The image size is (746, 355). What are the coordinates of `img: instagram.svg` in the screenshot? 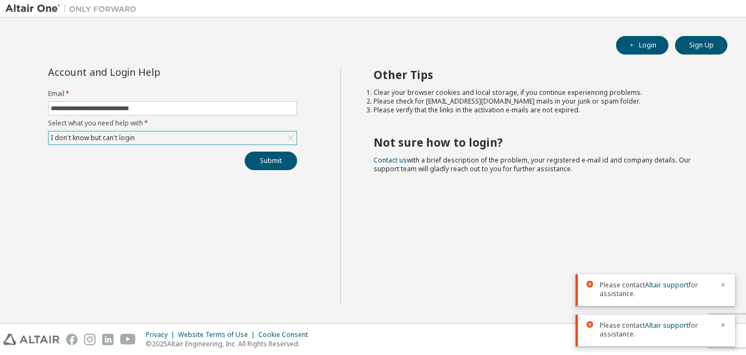 It's located at (90, 340).